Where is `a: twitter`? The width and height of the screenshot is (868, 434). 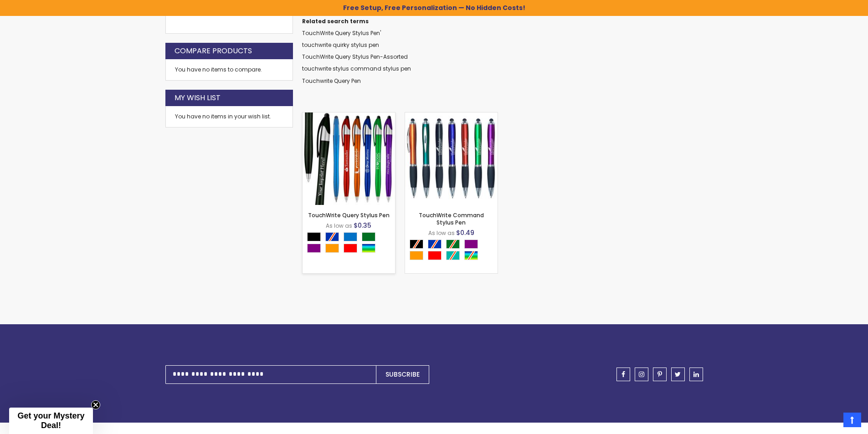
a: twitter is located at coordinates (678, 375).